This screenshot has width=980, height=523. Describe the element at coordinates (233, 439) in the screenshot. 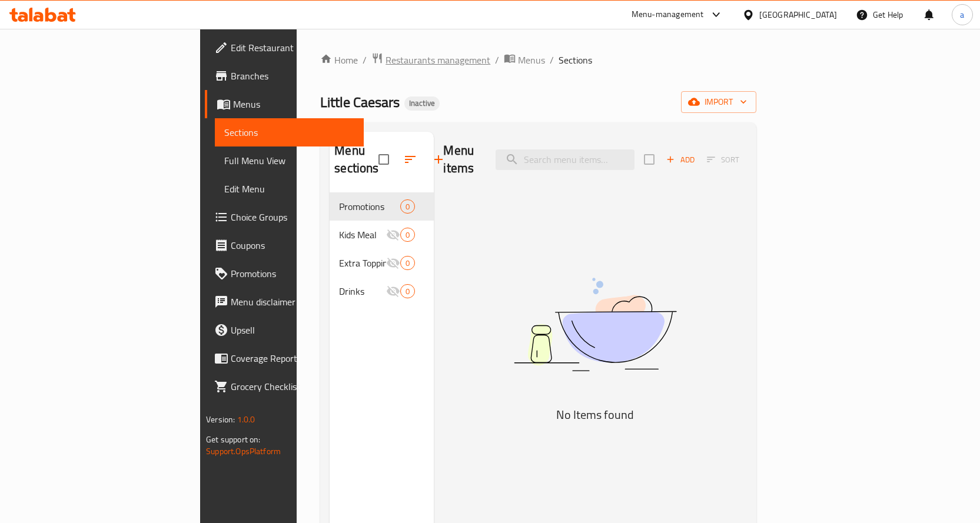

I see `span: Get support on:` at that location.